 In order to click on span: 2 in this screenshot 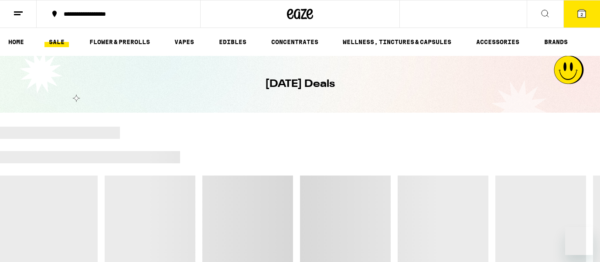, I will do `click(582, 14)`.